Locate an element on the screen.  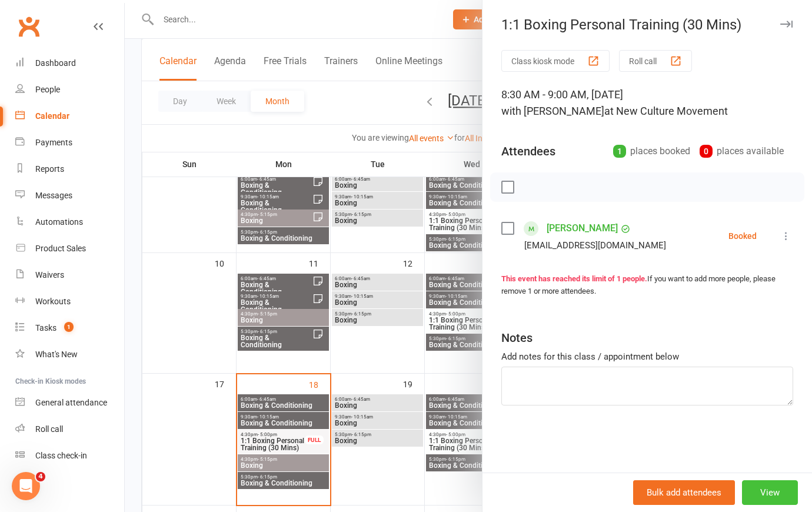
div: Booked is located at coordinates (742, 236).